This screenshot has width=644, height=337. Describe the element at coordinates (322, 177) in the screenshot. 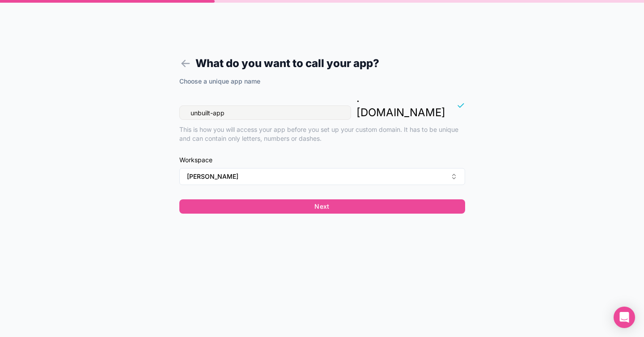

I see `button: Select Button` at that location.